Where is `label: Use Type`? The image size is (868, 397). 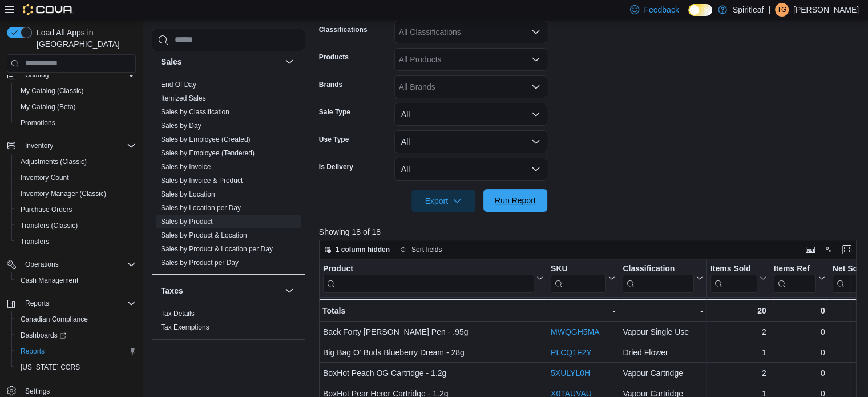
label: Use Type is located at coordinates (334, 139).